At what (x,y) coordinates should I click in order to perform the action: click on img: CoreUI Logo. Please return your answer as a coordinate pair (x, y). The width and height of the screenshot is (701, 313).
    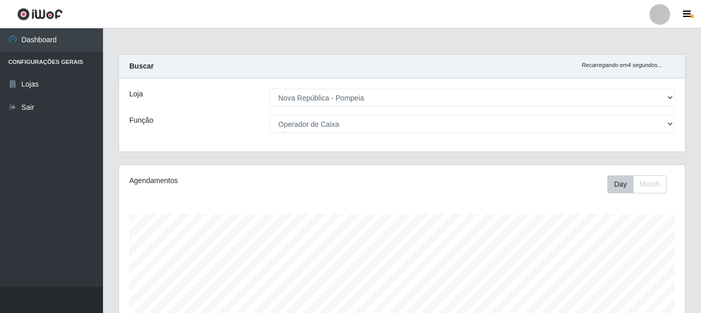
    Looking at the image, I should click on (40, 14).